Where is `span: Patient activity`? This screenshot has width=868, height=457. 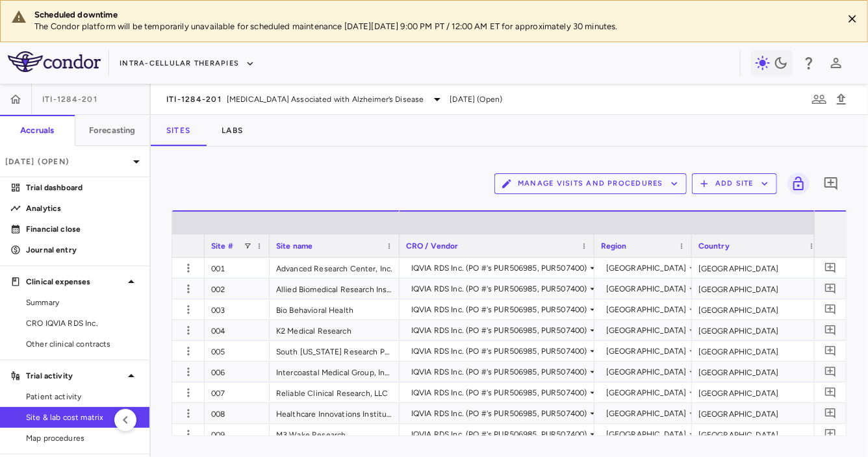
span: Patient activity is located at coordinates (83, 397).